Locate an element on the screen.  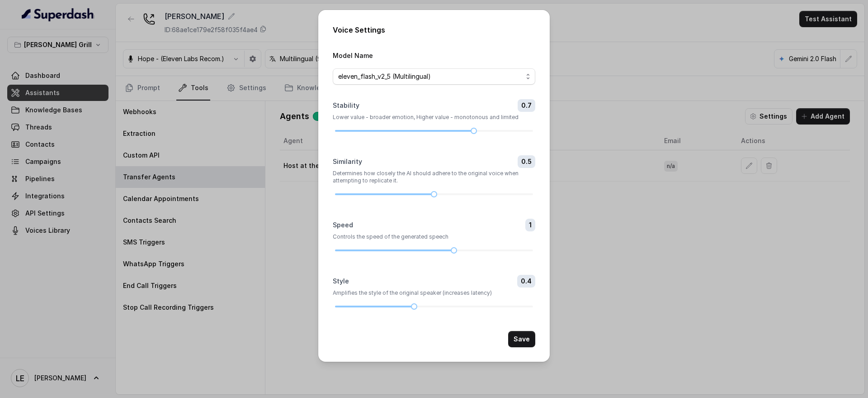
p: Amplifies the style of the original speaker (increases latency) is located at coordinates (434, 292).